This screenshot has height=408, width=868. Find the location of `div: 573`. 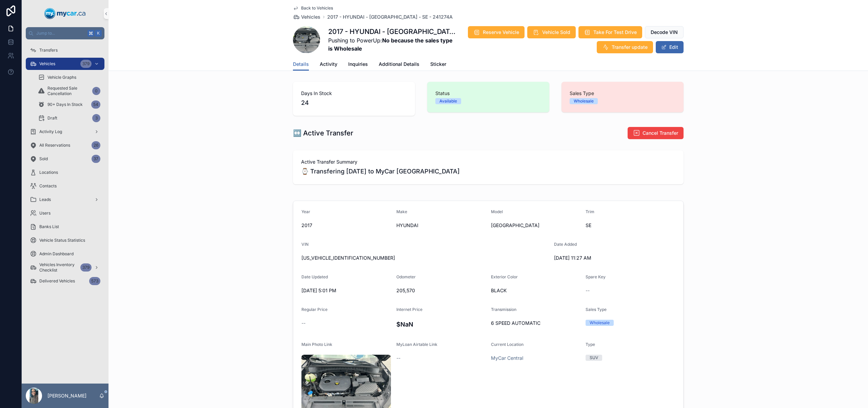

div: 573 is located at coordinates (95, 281).